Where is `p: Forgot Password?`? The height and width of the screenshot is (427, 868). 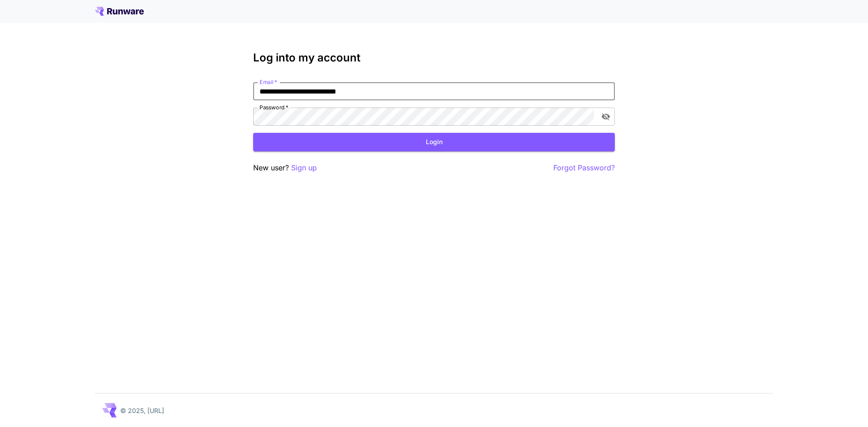
p: Forgot Password? is located at coordinates (584, 167).